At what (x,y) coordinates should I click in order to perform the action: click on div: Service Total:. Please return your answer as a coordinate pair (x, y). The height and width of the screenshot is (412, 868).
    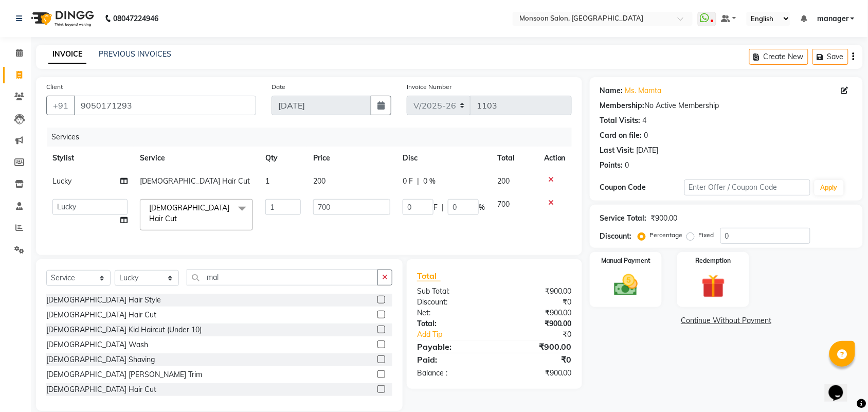
    Looking at the image, I should click on (623, 218).